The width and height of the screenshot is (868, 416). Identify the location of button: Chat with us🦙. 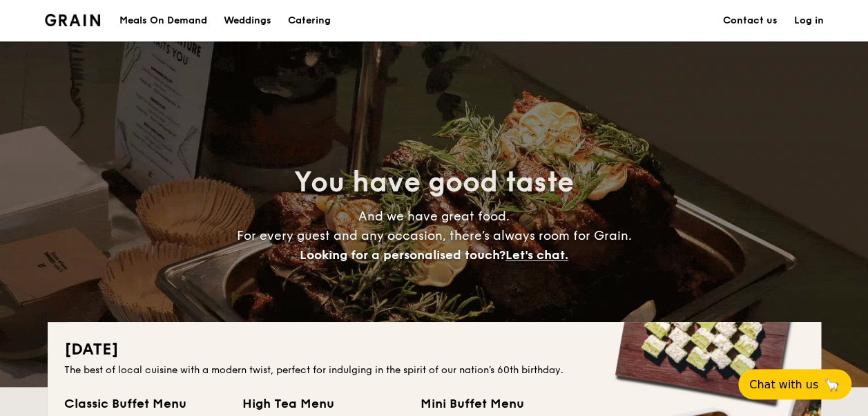
(794, 384).